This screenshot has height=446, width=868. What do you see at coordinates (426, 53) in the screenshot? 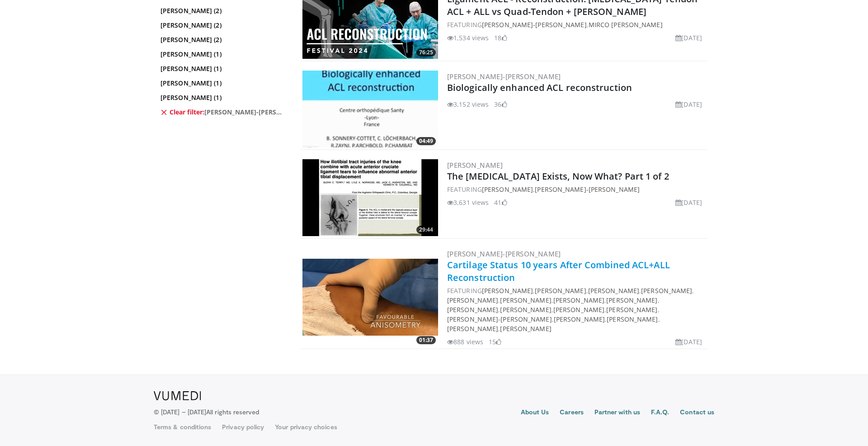
I see `span: 76:25` at bounding box center [426, 53].